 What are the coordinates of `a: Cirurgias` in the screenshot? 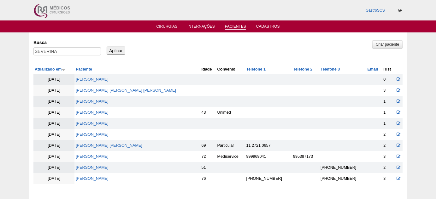 It's located at (167, 27).